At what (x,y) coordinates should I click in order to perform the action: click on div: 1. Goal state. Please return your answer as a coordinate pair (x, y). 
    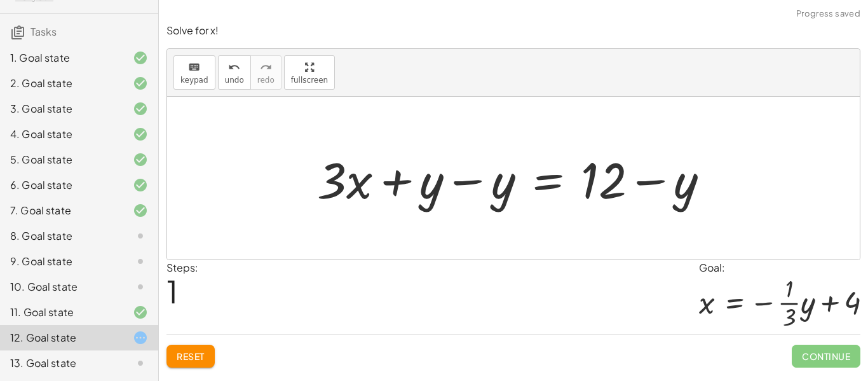
    Looking at the image, I should click on (61, 58).